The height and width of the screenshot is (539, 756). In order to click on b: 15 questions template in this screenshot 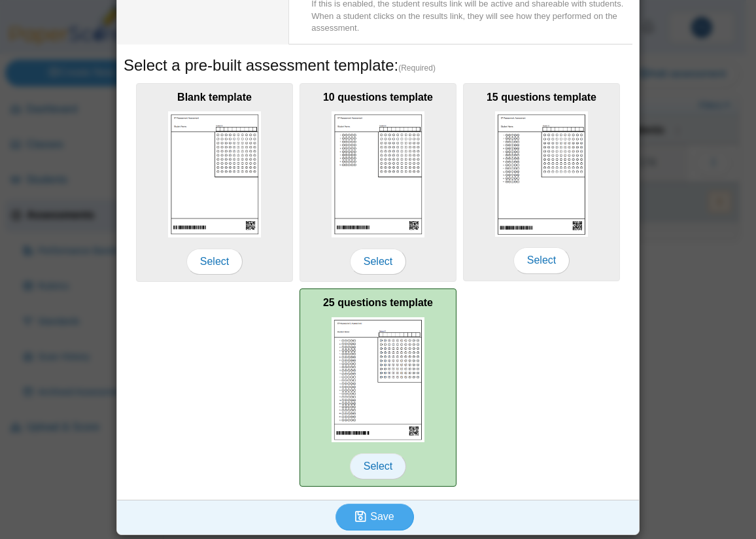, I will do `click(542, 97)`.